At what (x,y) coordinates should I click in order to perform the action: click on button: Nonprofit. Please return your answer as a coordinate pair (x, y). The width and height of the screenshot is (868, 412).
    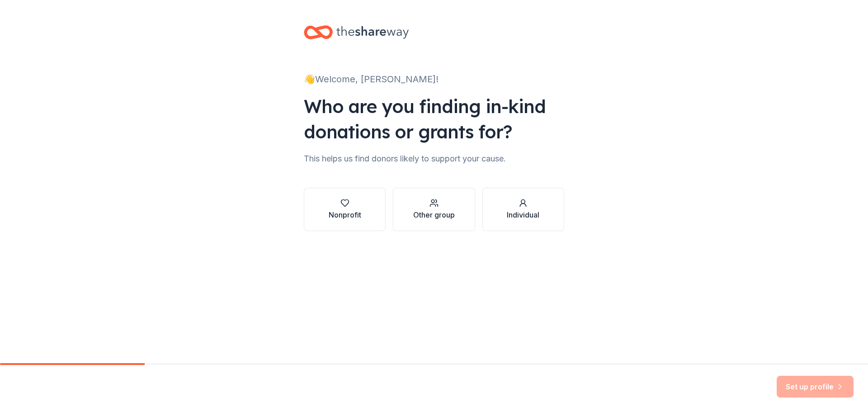
    Looking at the image, I should click on (344, 209).